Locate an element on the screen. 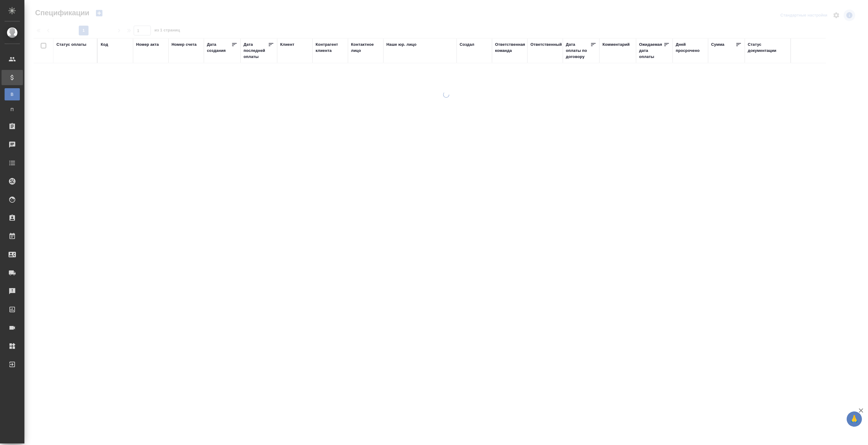  div: Ожидаемая дата оплаты is located at coordinates (651, 51).